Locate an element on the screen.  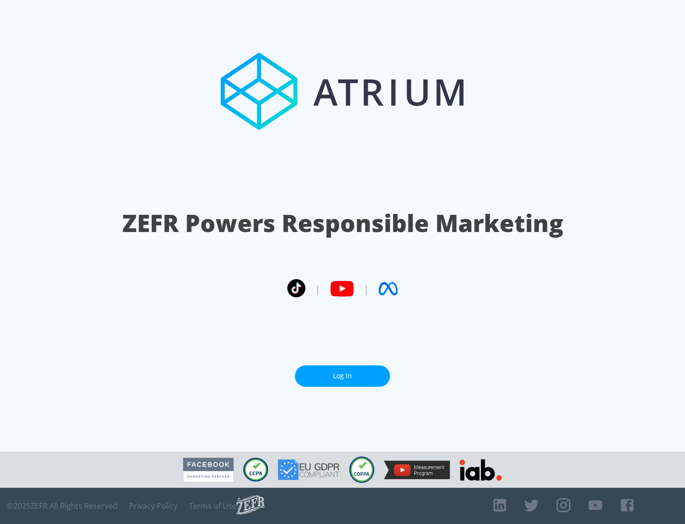
img: YouTube Measurement Program is located at coordinates (417, 469).